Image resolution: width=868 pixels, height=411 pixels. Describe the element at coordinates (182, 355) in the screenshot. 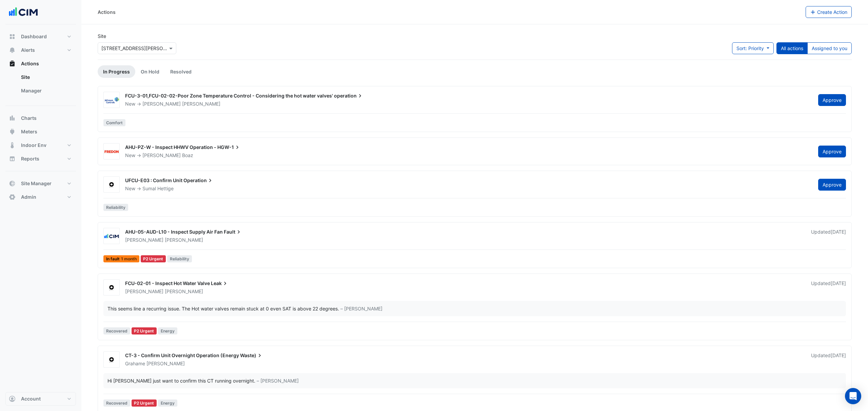

I see `span: CT-3 - Confirm Unit Overnight Operation (Energy` at that location.